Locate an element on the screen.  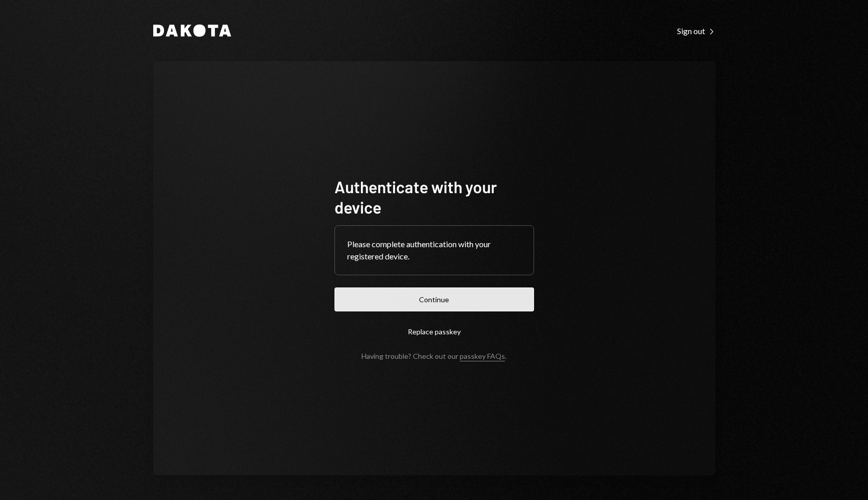
a: passkey FAQs is located at coordinates (482, 356).